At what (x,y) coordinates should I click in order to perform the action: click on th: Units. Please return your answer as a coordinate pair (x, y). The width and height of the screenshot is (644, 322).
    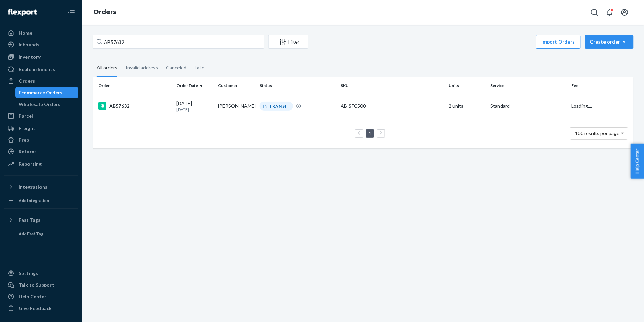
    Looking at the image, I should click on (467, 86).